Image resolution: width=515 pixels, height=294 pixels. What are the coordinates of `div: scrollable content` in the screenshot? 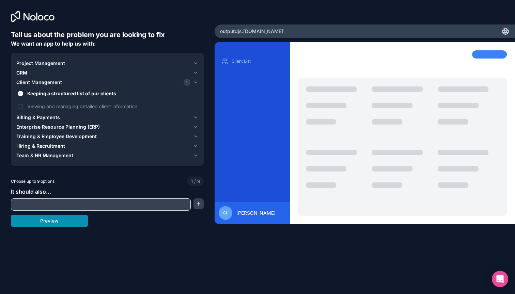 It's located at (252, 126).